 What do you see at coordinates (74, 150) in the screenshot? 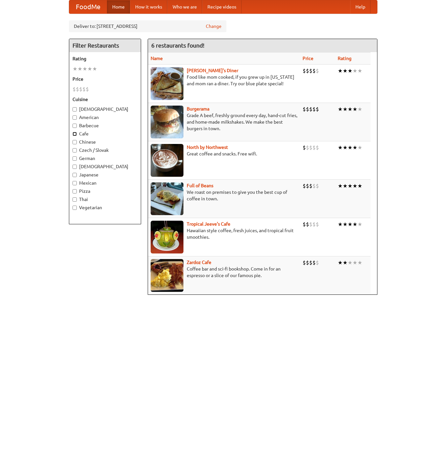
I see `input: Czech / Slovak` at bounding box center [74, 150].